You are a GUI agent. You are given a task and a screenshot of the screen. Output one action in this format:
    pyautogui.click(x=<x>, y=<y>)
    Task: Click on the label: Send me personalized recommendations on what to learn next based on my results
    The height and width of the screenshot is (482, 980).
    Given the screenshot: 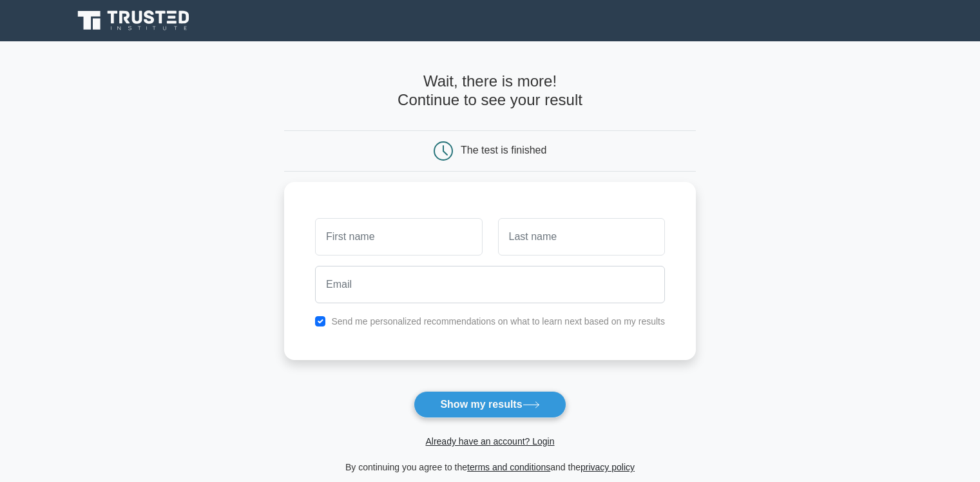 What is the action you would take?
    pyautogui.click(x=498, y=321)
    